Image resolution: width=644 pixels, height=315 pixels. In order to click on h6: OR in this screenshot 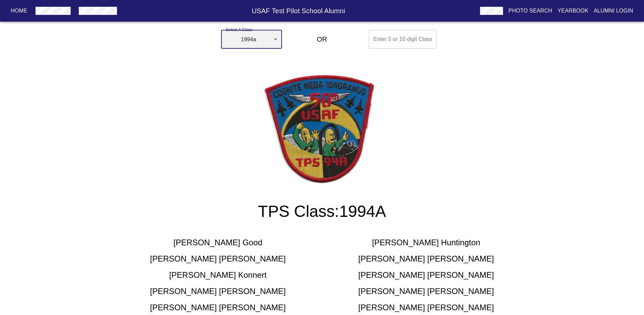, I will do `click(322, 39)`.